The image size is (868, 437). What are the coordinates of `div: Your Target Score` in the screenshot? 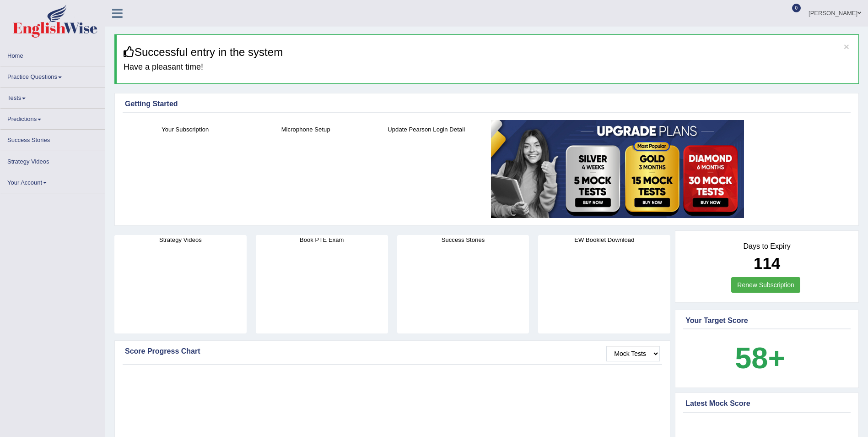 It's located at (767, 321).